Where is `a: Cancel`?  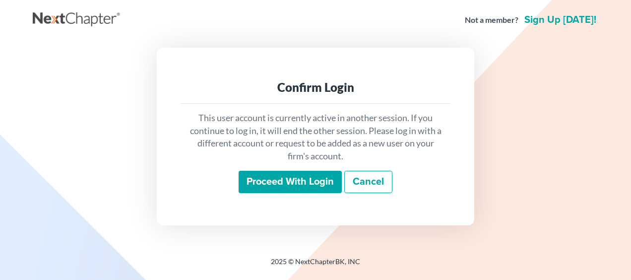 a: Cancel is located at coordinates (368, 182).